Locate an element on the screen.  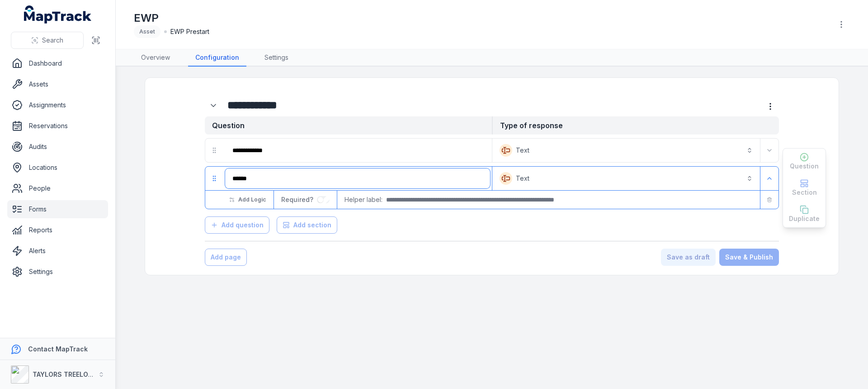
a: Assets is located at coordinates (57, 84).